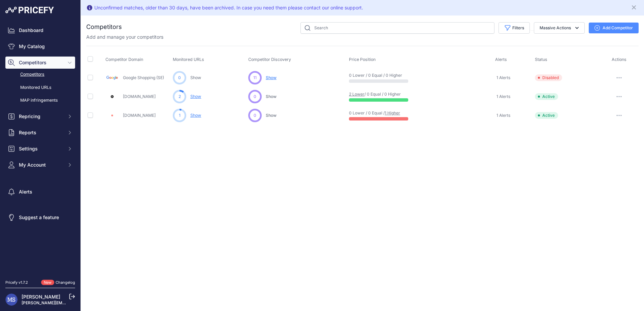 This screenshot has width=644, height=311. What do you see at coordinates (40, 88) in the screenshot?
I see `a: Monitored URLs` at bounding box center [40, 88].